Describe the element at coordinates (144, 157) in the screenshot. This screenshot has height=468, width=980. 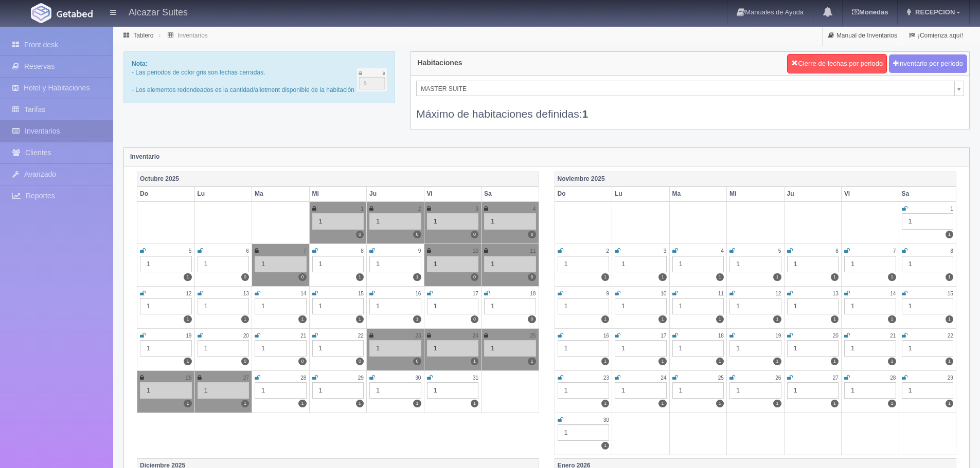
I see `strong: Inventario` at that location.